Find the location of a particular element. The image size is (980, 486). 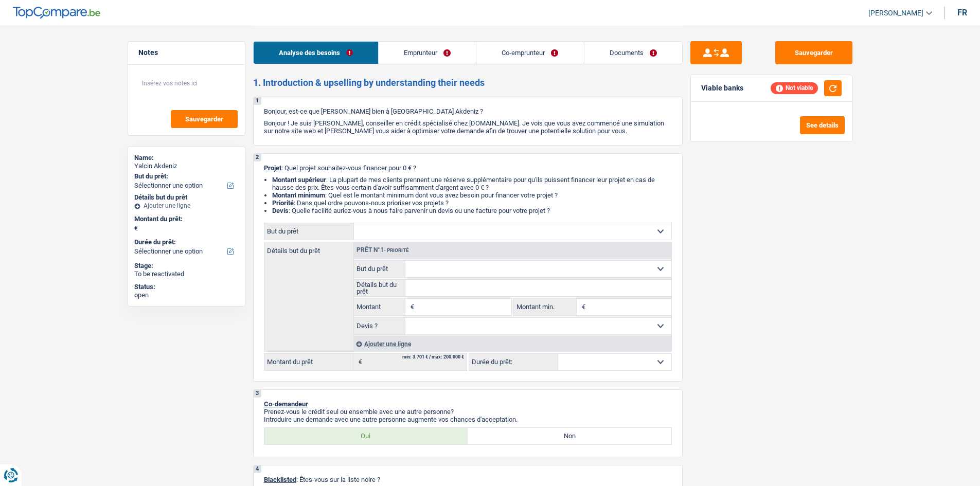

label: Montant du prêt is located at coordinates (309, 362).